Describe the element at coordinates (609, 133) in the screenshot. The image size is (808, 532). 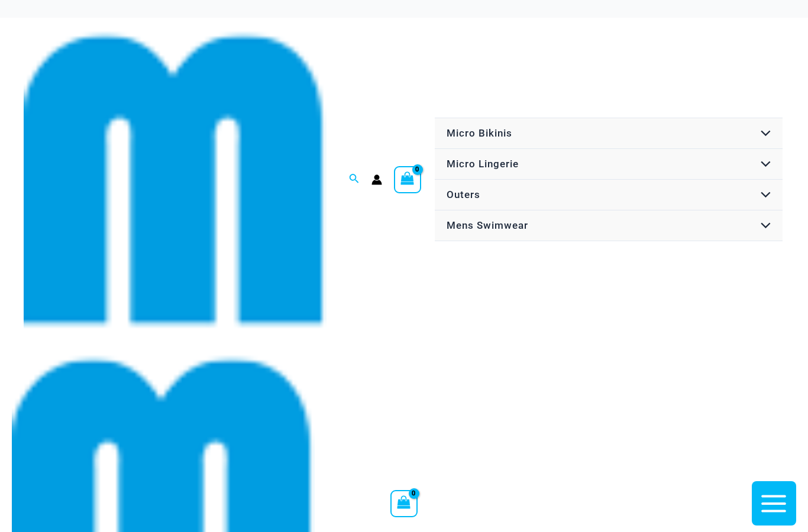
I see `a: Micro BikinisMenu ToggleMenu Toggle` at that location.